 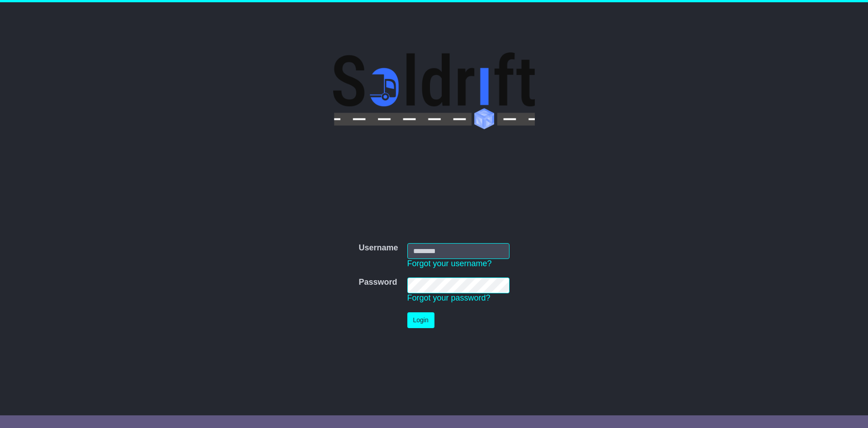 What do you see at coordinates (449, 264) in the screenshot?
I see `a: Forgot your username?` at bounding box center [449, 264].